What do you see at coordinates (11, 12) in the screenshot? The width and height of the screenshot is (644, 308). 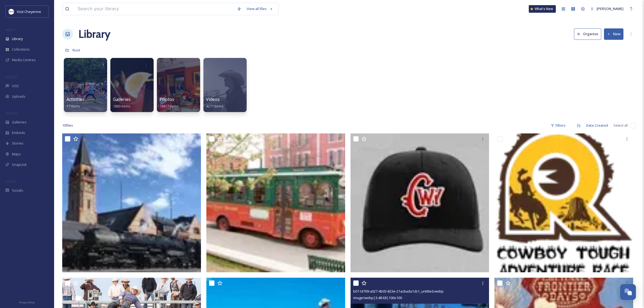 I see `img: visit_cheyenne_logo.jpeg` at bounding box center [11, 12].